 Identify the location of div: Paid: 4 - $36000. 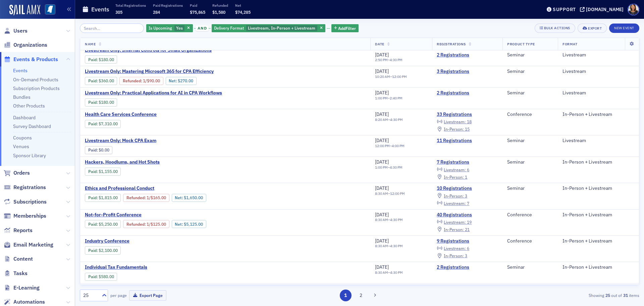
(101, 81).